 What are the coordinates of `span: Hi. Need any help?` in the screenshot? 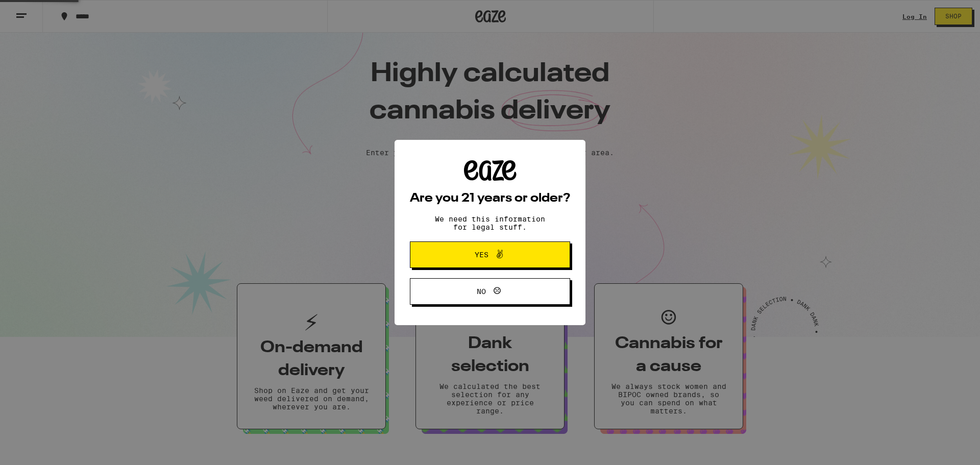 It's located at (40, 12).